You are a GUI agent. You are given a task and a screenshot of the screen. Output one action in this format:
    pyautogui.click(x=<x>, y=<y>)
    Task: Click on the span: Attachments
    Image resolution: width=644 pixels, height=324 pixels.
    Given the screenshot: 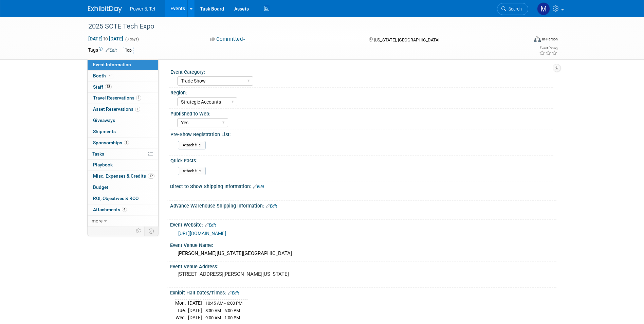 What is the action you would take?
    pyautogui.click(x=110, y=209)
    